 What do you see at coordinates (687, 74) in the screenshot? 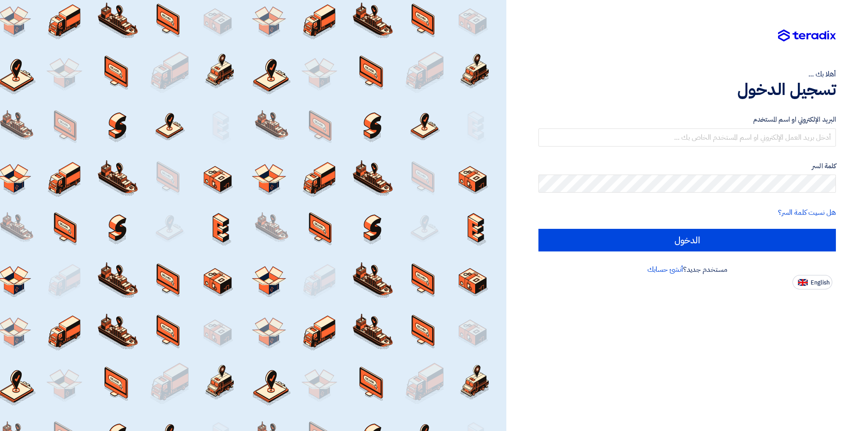
I see `div: أهلا بك ...` at bounding box center [687, 74].